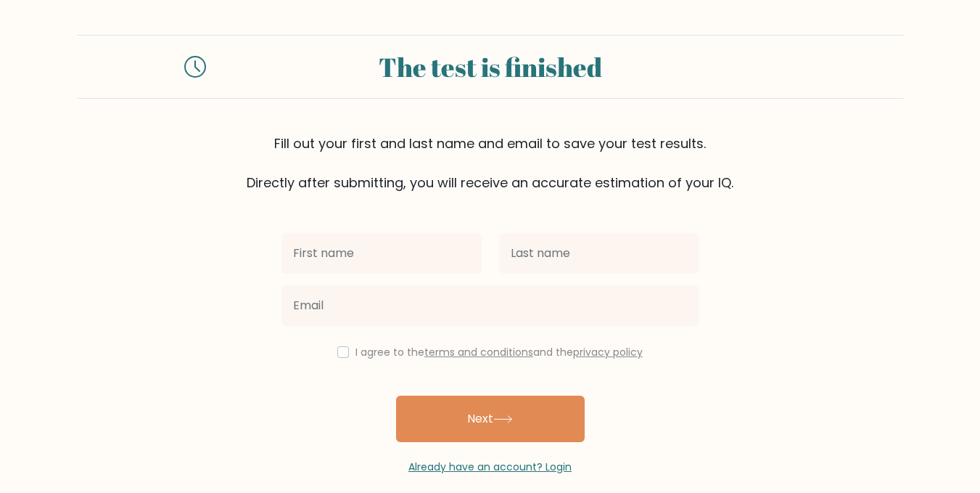 This screenshot has height=493, width=980. Describe the element at coordinates (479, 352) in the screenshot. I see `a: terms and conditions` at that location.